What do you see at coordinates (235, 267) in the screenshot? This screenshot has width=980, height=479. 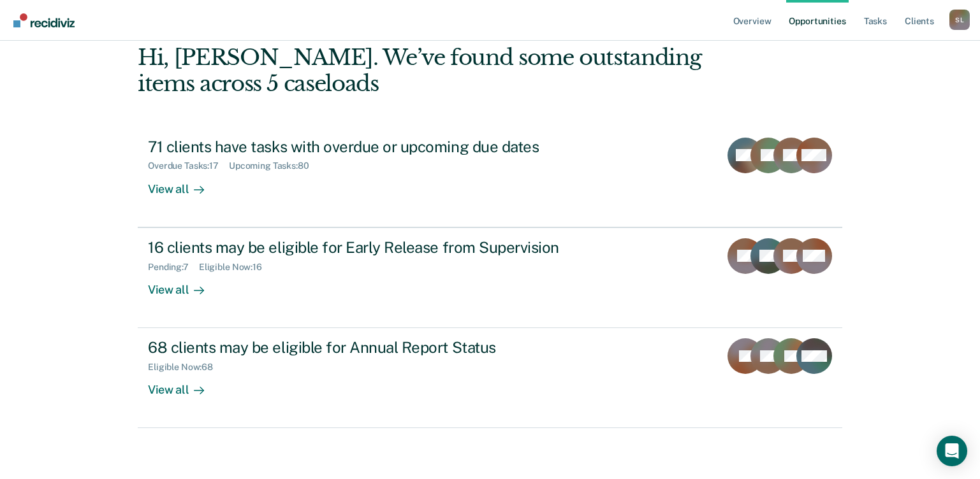 I see `div: Eligible Now : 16` at bounding box center [235, 267].